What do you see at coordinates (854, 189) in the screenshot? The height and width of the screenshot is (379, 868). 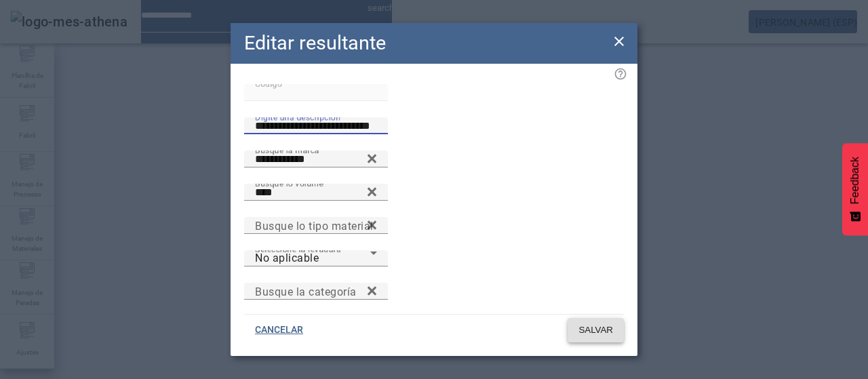 I see `button: Feedback - Mostrar pesquisa` at bounding box center [854, 189].